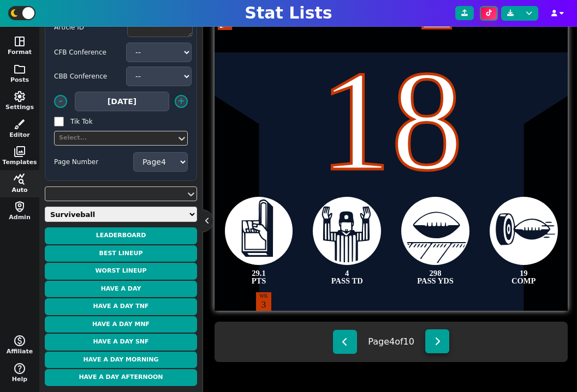 The width and height of the screenshot is (577, 392). I want to click on span: WK, so click(264, 296).